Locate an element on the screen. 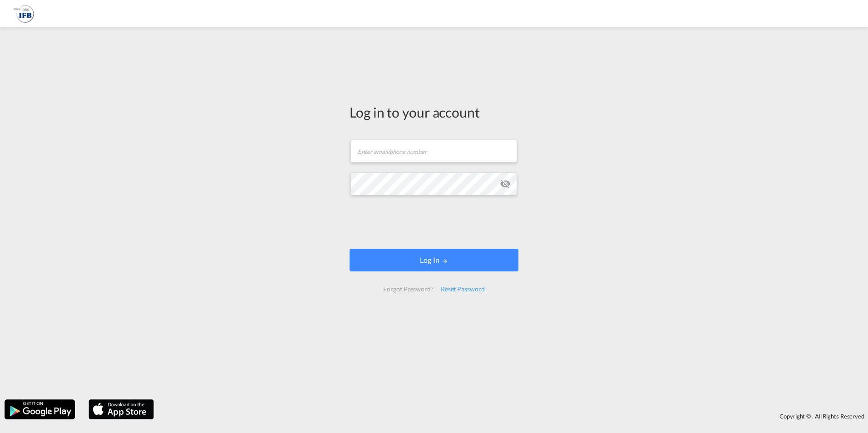  md-icon: icon-eye-off is located at coordinates (505, 184).